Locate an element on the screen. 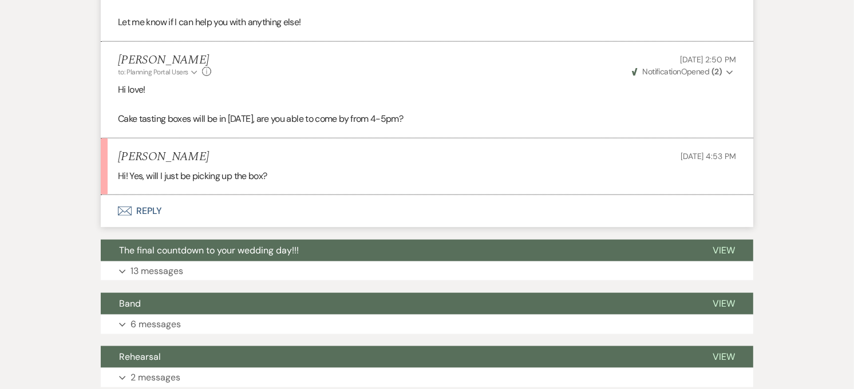 The width and height of the screenshot is (854, 389). p: Hi love! is located at coordinates (427, 90).